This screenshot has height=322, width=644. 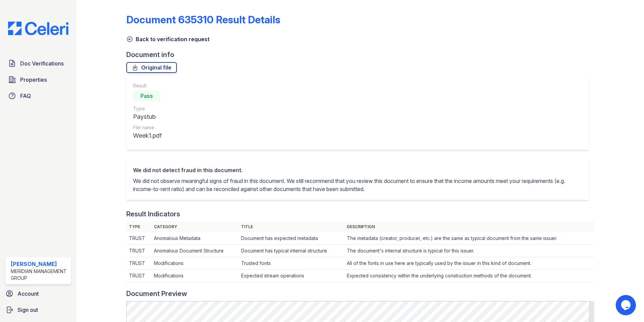 What do you see at coordinates (291, 276) in the screenshot?
I see `td: Expected stream operations` at bounding box center [291, 276].